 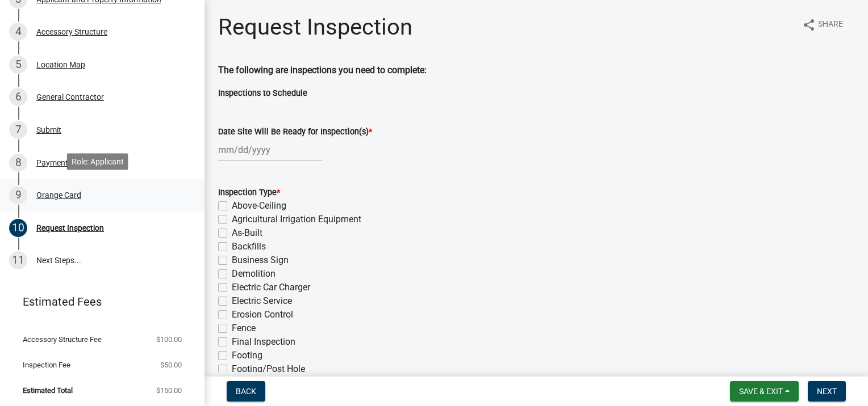 I want to click on label: Demolition, so click(x=253, y=274).